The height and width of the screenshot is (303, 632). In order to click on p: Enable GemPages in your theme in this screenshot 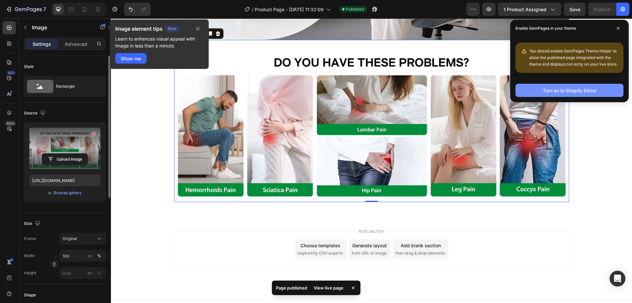, I will do `click(546, 28)`.